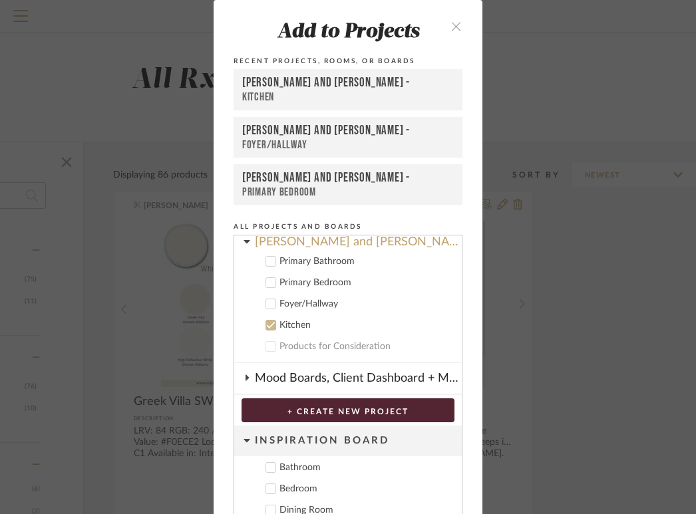 The image size is (696, 514). Describe the element at coordinates (365, 261) in the screenshot. I see `div: Primary Bathroom` at that location.